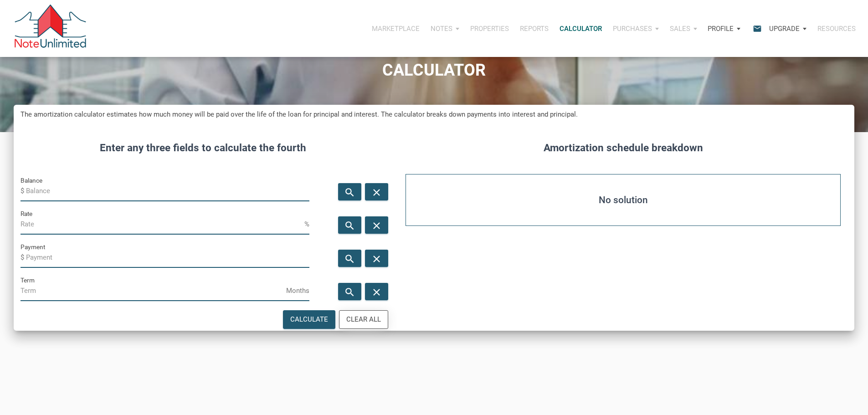 This screenshot has height=415, width=868. Describe the element at coordinates (724, 29) in the screenshot. I see `button: Profile` at that location.